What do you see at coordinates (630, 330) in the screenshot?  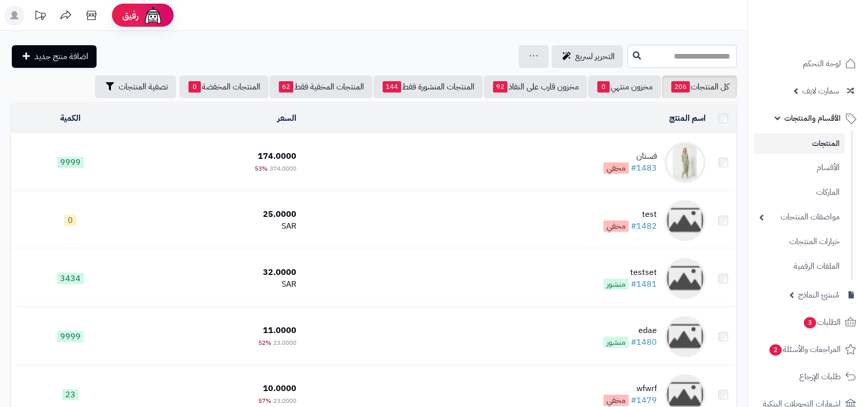 I see `div: edae` at bounding box center [630, 330].